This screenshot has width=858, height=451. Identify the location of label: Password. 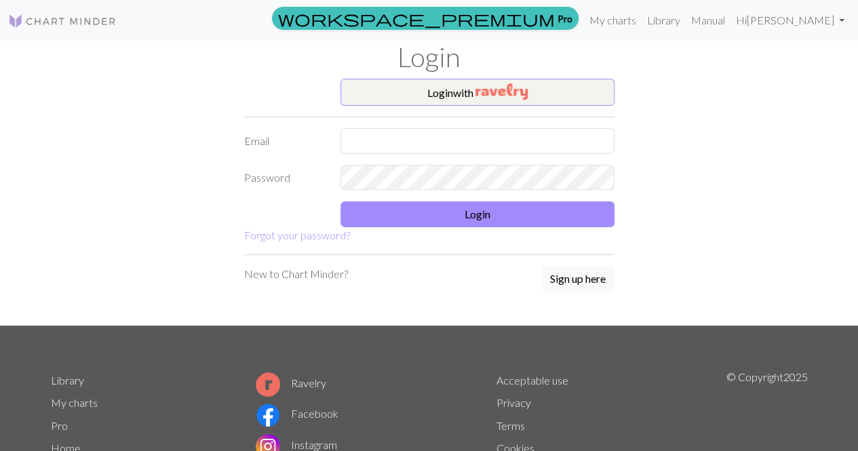
(284, 178).